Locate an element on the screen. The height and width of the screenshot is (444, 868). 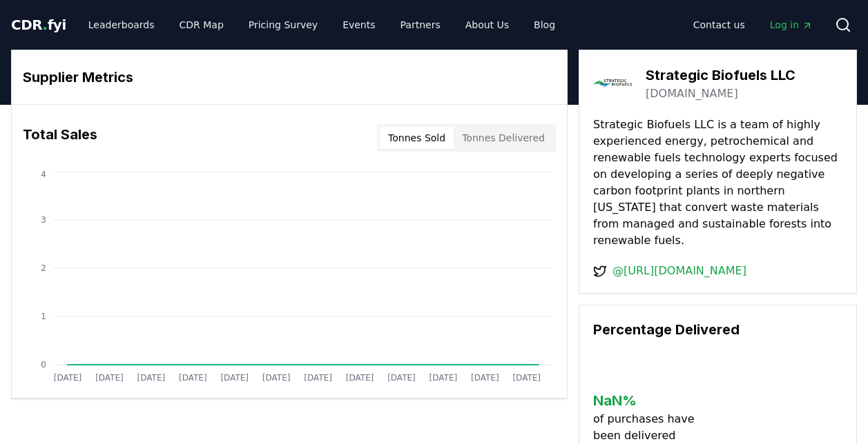
p: Strategic Biofuels LLC is a team of highly experienced energy, petrochemical and renewable fuels ... is located at coordinates (718, 183).